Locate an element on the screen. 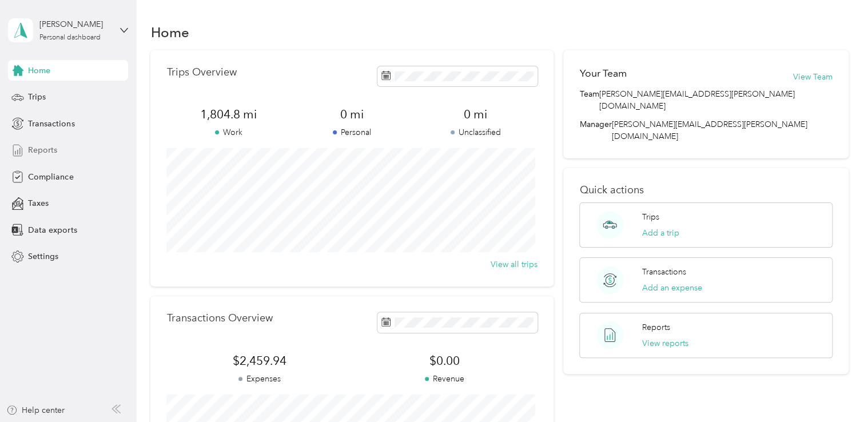 The image size is (868, 422). button: View all trips is located at coordinates (514, 264).